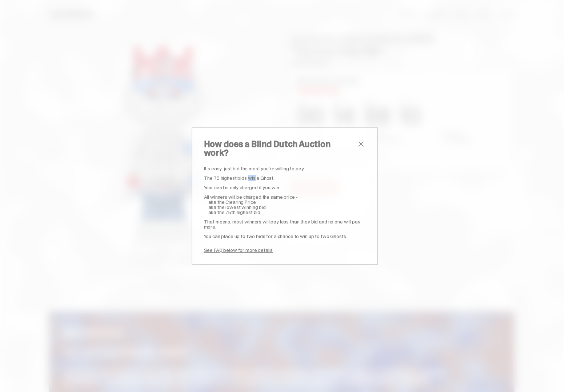  Describe the element at coordinates (239, 250) in the screenshot. I see `a: See FAQ below for more details` at that location.